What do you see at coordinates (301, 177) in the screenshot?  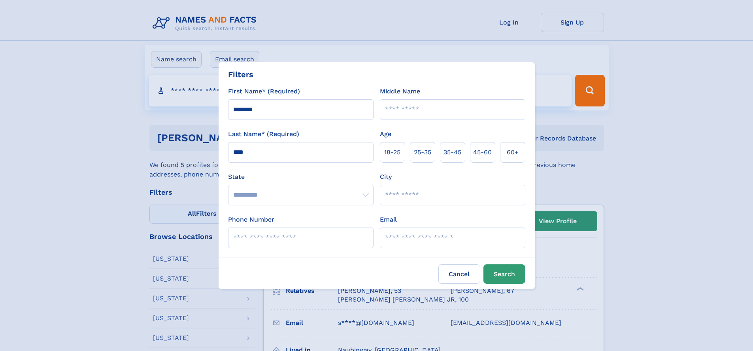 I see `label: State` at bounding box center [301, 177].